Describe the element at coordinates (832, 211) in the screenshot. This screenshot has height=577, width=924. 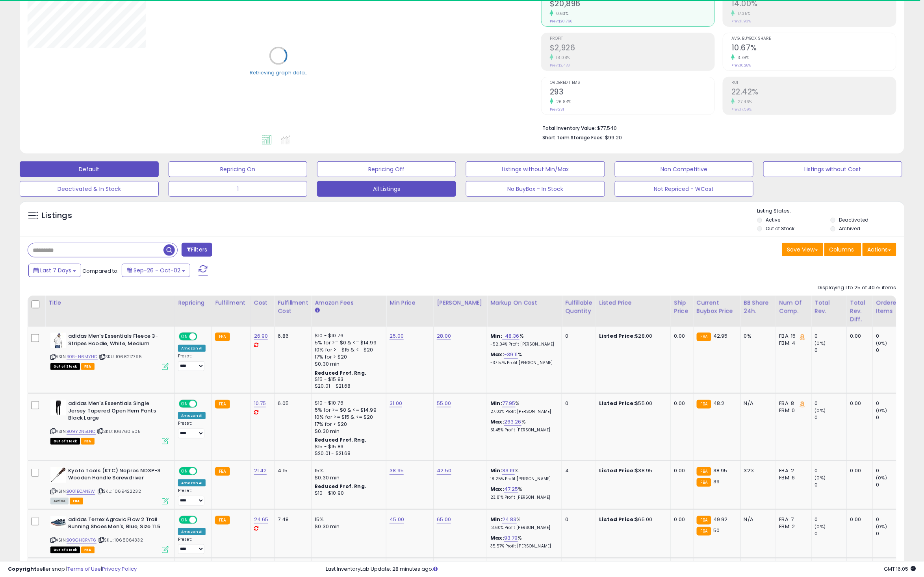
I see `p: Listing States:` at that location.